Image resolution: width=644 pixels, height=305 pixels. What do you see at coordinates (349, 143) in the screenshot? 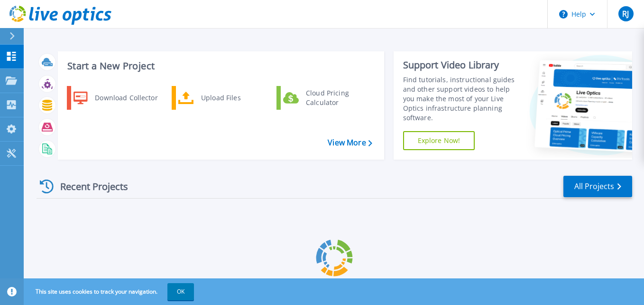
I see `a: View More` at bounding box center [349, 143].